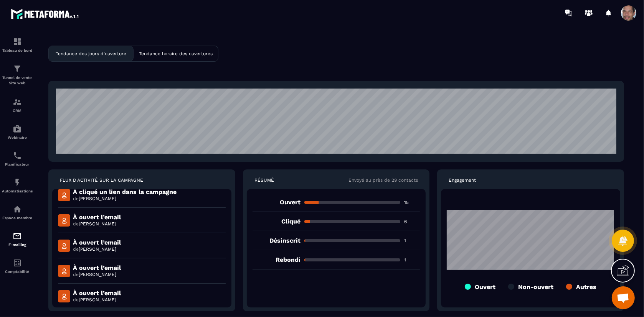 The width and height of the screenshot is (644, 317). Describe the element at coordinates (17, 45) in the screenshot. I see `a: formationformationTableau de bord` at that location.